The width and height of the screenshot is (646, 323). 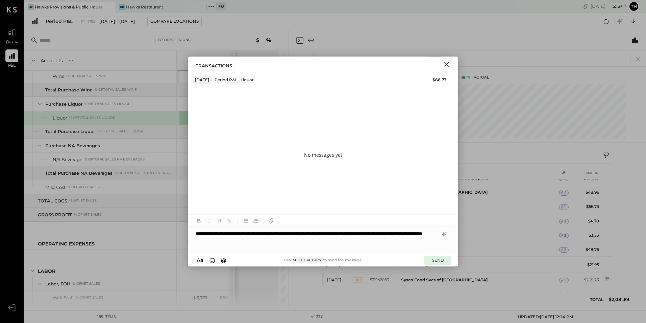 What do you see at coordinates (106, 316) in the screenshot?
I see `div: 189 items` at bounding box center [106, 316].